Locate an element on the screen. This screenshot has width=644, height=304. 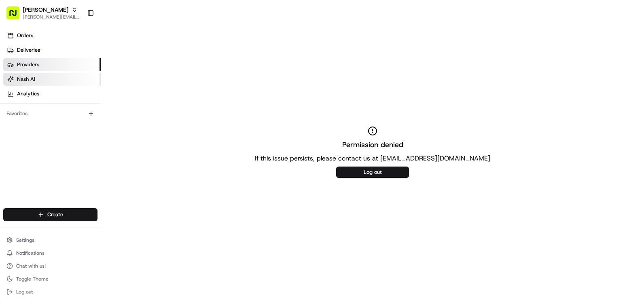
span: Pylon is located at coordinates (89, 140).